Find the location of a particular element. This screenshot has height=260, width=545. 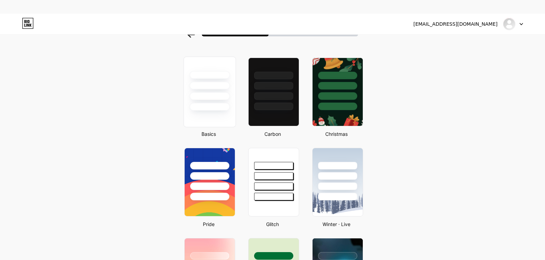

div: Basics is located at coordinates (209, 134).